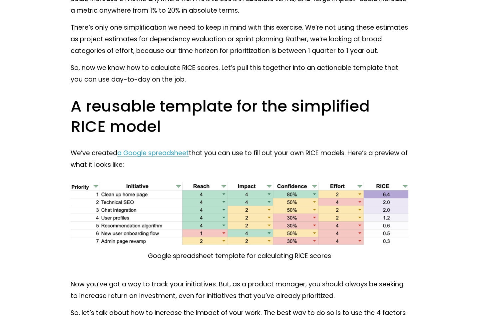  What do you see at coordinates (153, 153) in the screenshot?
I see `span: a Google spreadsheet` at bounding box center [153, 153].